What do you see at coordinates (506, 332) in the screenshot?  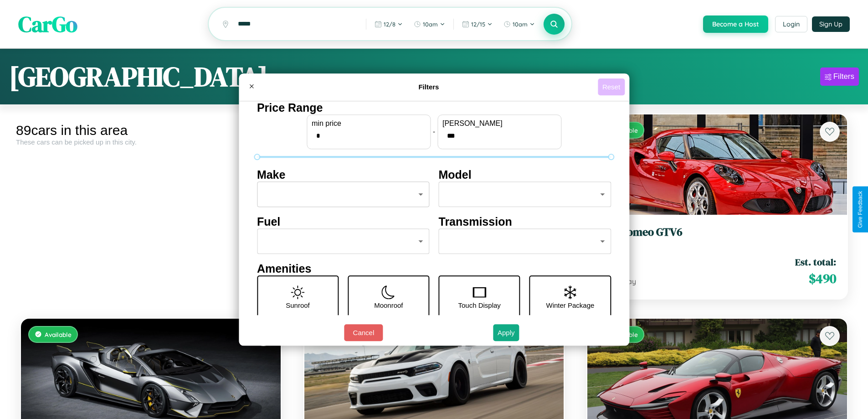 I see `button: Apply` at bounding box center [506, 332].